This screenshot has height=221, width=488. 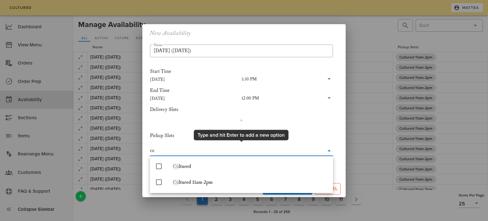 What do you see at coordinates (241, 136) in the screenshot?
I see `div: Pickup Slots` at bounding box center [241, 136].